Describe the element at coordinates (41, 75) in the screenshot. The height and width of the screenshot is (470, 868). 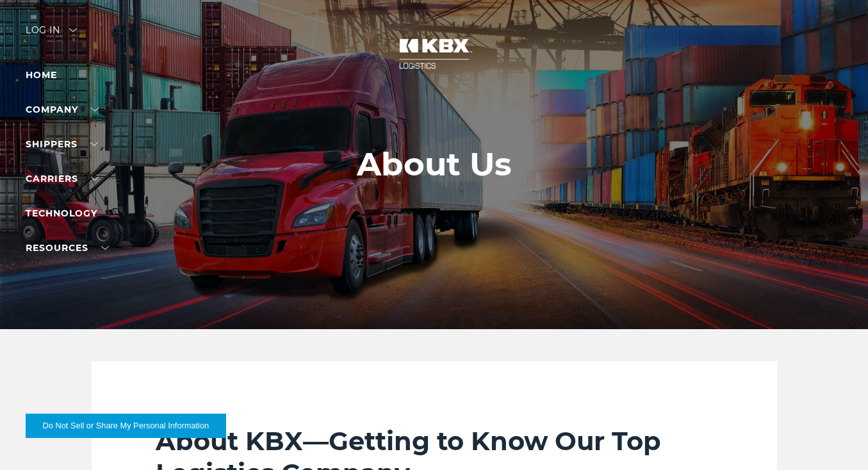
I see `a: Home` at that location.